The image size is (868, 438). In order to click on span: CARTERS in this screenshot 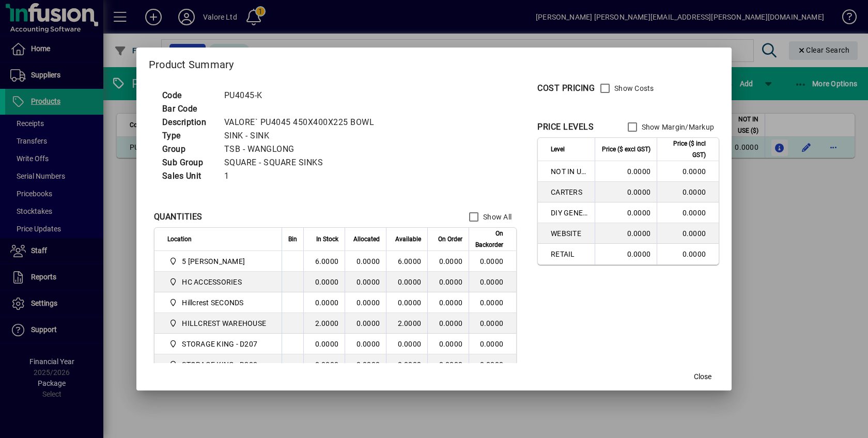, I will do `click(569, 192)`.